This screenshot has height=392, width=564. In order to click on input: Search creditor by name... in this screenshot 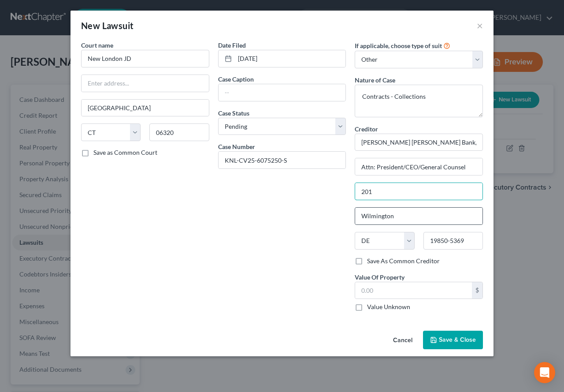, I will do `click(419, 142)`.